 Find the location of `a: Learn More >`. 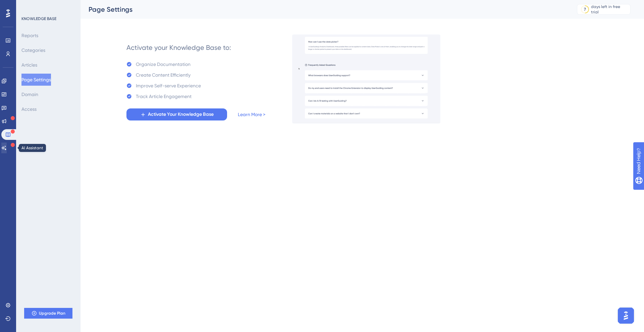

a: Learn More > is located at coordinates (252, 114).